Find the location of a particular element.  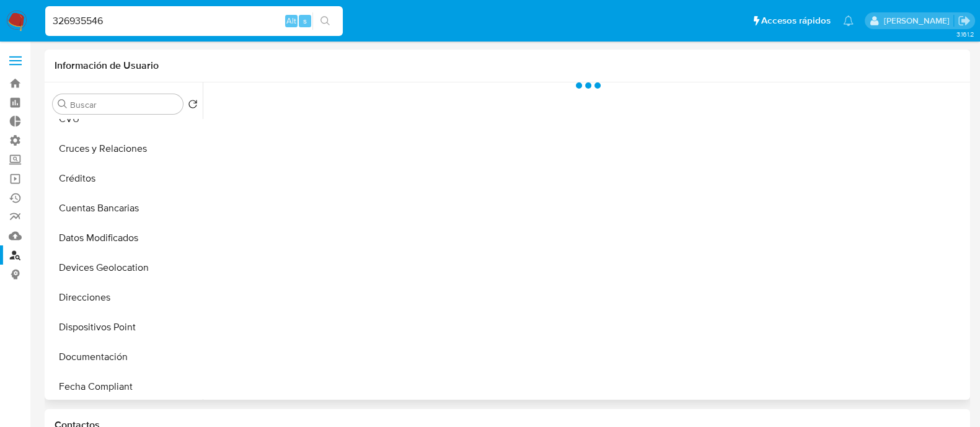

input: Buscar is located at coordinates (124, 105).